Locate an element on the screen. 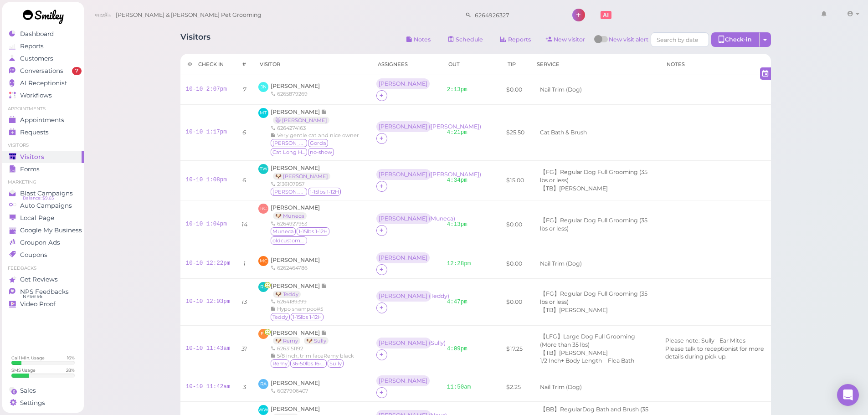 Image resolution: width=868 pixels, height=415 pixels. div: 2136107957 is located at coordinates (306, 184).